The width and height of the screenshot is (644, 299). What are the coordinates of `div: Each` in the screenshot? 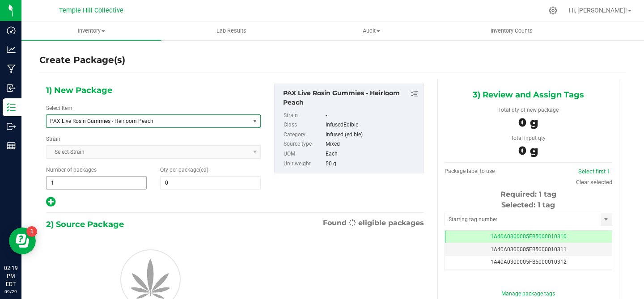 It's located at (372, 154).